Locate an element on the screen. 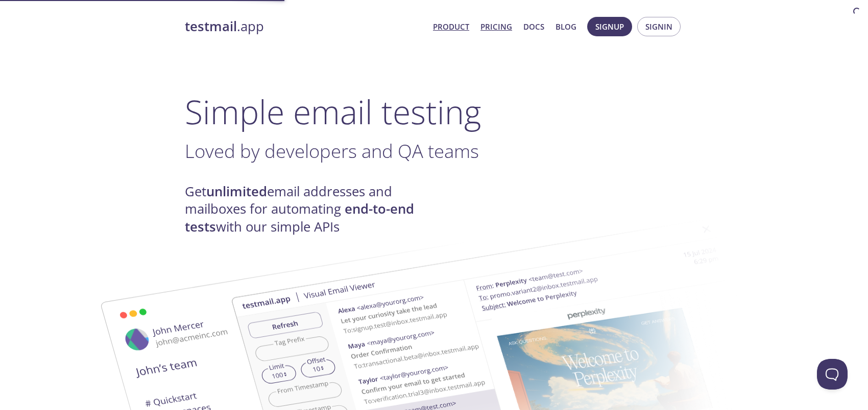  h4: Get email addresses and mailboxes for automating with our simple APIs is located at coordinates (310, 209).